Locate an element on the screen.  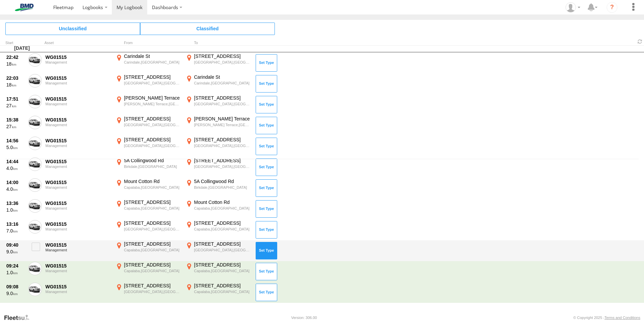
div: 15:38 is located at coordinates (16, 120).